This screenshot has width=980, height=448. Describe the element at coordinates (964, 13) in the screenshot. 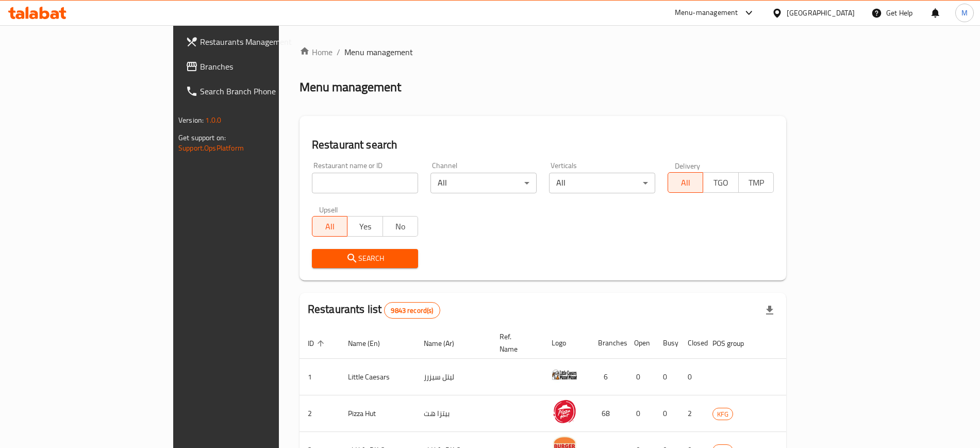

I see `span: M` at that location.